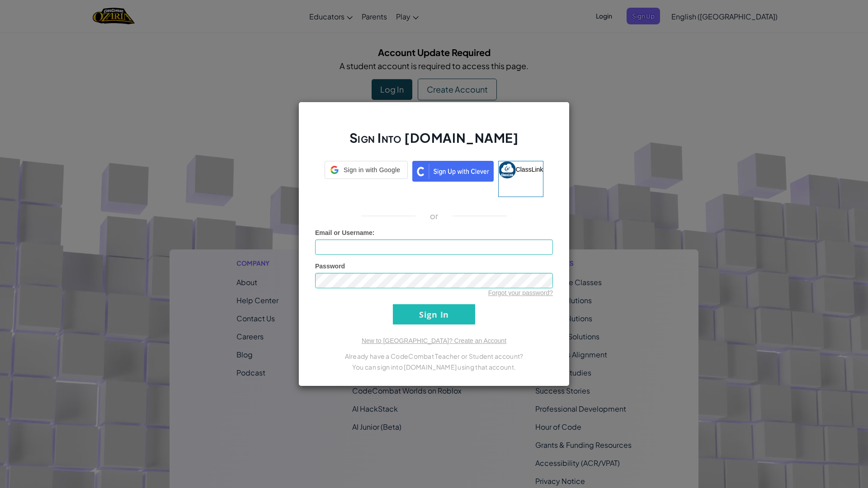  I want to click on p: or, so click(434, 216).